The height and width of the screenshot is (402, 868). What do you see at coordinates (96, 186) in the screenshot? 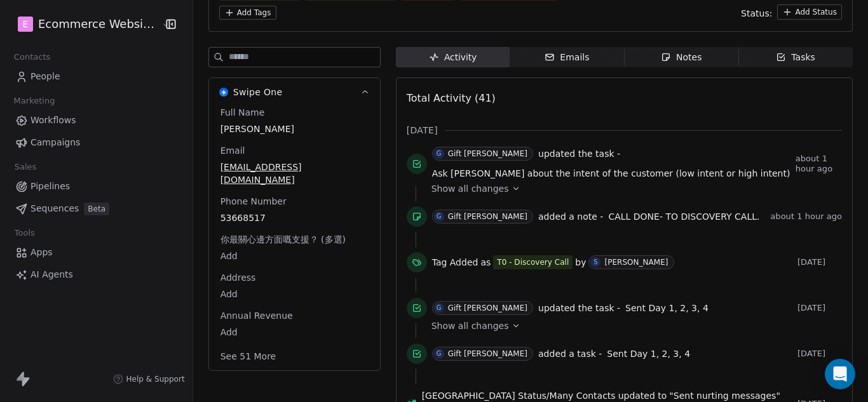
I see `a: Pipelines` at bounding box center [96, 186].